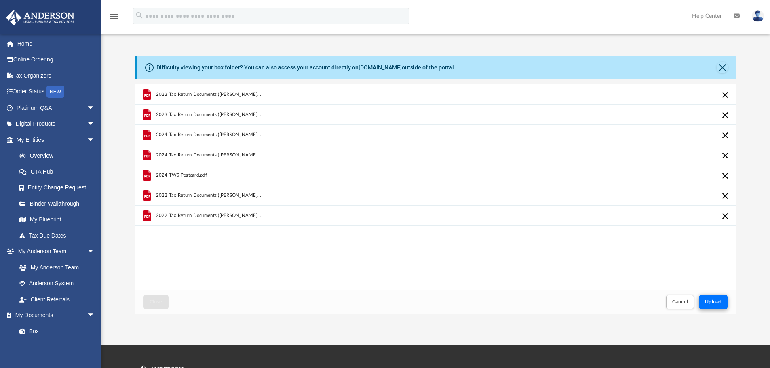  I want to click on a: Anderson System, so click(57, 284).